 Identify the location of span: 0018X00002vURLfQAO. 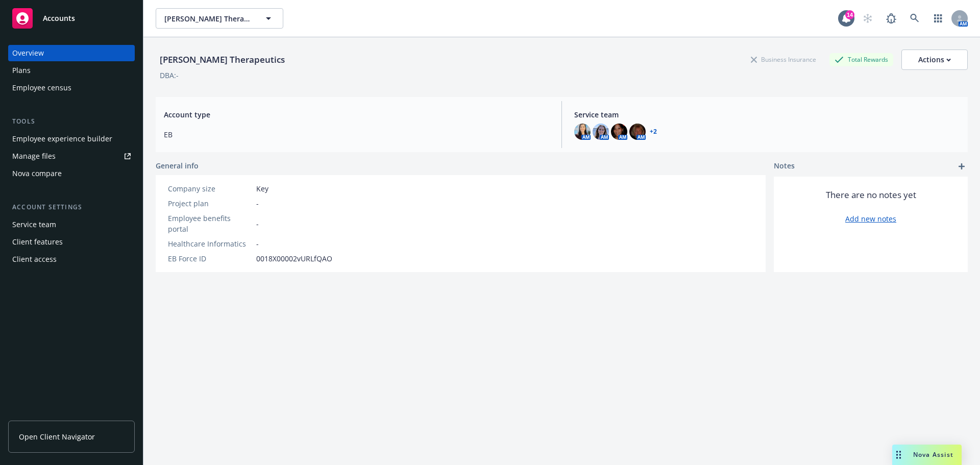
(294, 258).